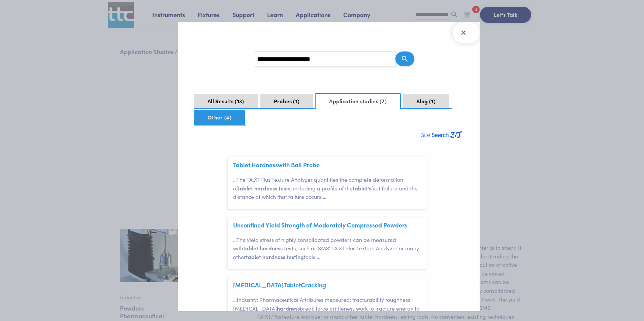 Image resolution: width=644 pixels, height=321 pixels. What do you see at coordinates (289, 308) in the screenshot?
I see `span: hardness` at bounding box center [289, 308].